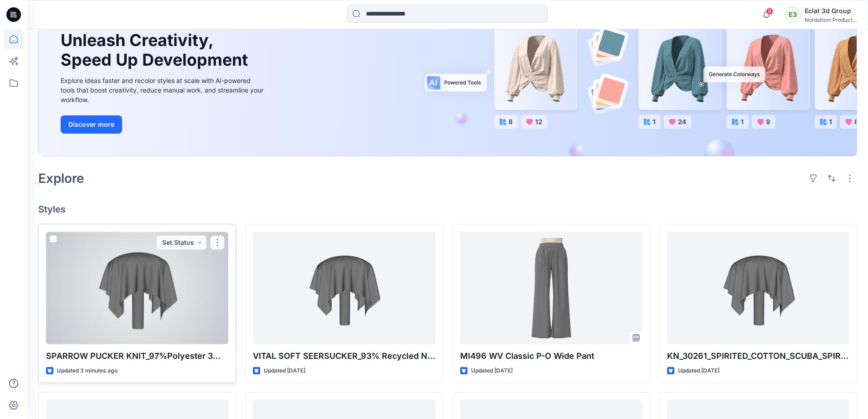  What do you see at coordinates (137, 356) in the screenshot?
I see `p: SPARROW PUCKER KNIT_97%Polyester 3%Spandex_440gsm_23019` at bounding box center [137, 356].